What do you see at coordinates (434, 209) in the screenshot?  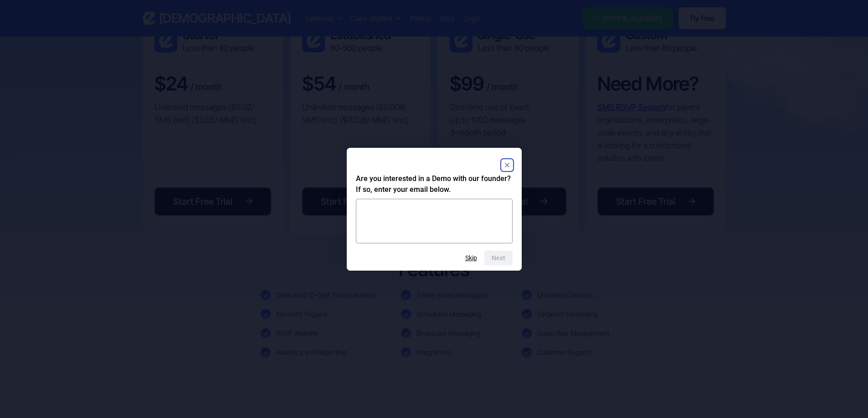 I see `dialog: Are you interested in a Demo with our founder? If so, enter your email below.` at bounding box center [434, 209].